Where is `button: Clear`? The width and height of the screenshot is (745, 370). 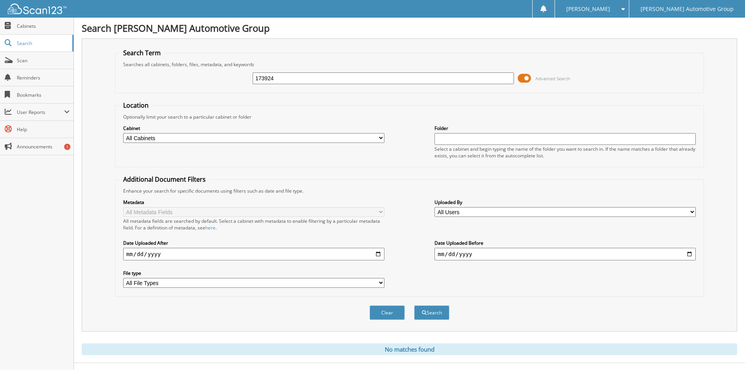 button: Clear is located at coordinates (387, 312).